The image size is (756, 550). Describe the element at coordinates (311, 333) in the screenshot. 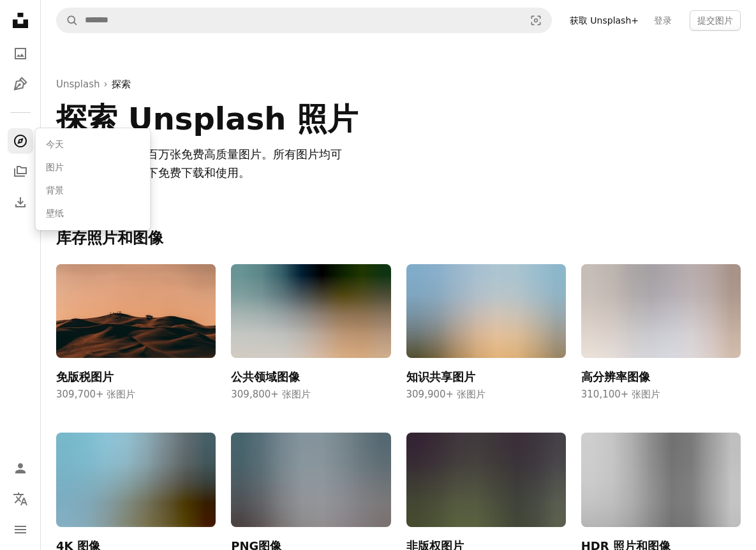

I see `a: 公共领域图像309,800+ 张图片` at that location.